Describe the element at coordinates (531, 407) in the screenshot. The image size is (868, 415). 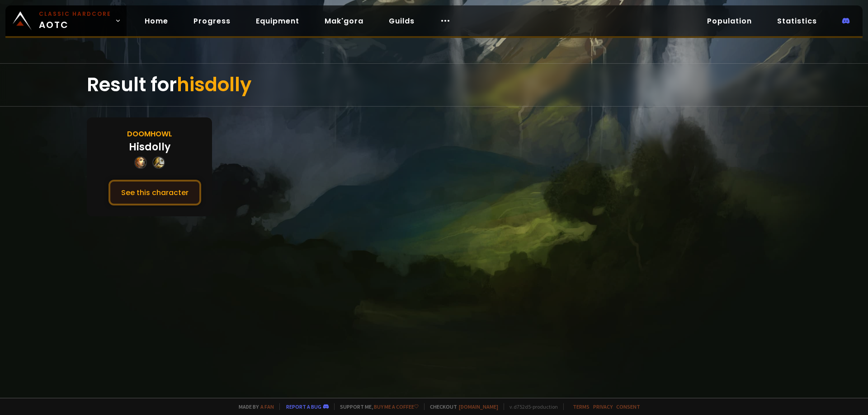
I see `span: v. d752d5 - production` at that location.